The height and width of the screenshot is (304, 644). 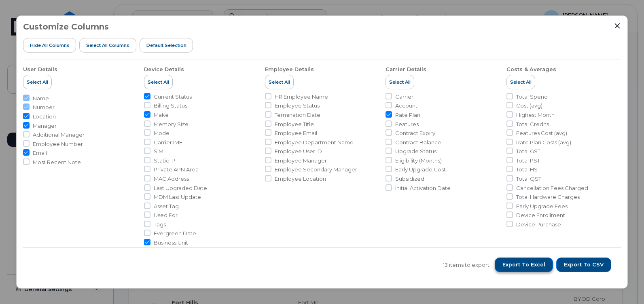 What do you see at coordinates (169, 142) in the screenshot?
I see `span: Carrier IMEI` at bounding box center [169, 142].